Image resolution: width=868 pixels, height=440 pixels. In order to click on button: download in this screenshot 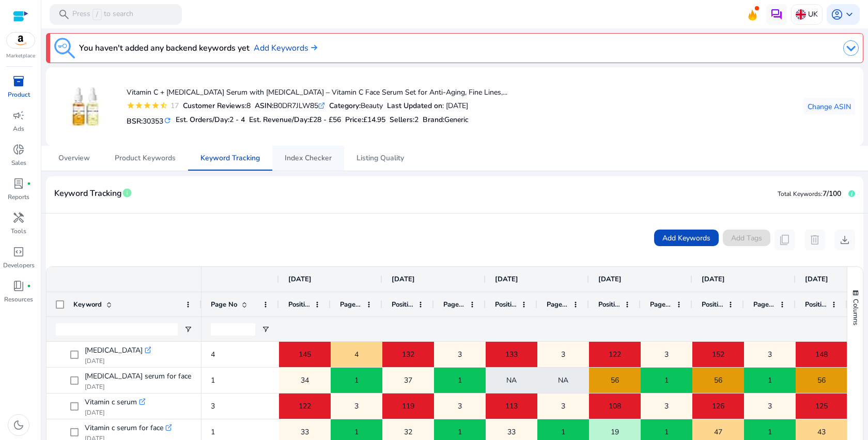, I will do `click(844, 240)`.